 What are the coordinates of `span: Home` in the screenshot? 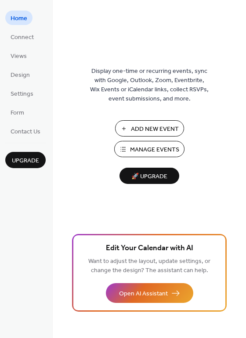 It's located at (19, 18).